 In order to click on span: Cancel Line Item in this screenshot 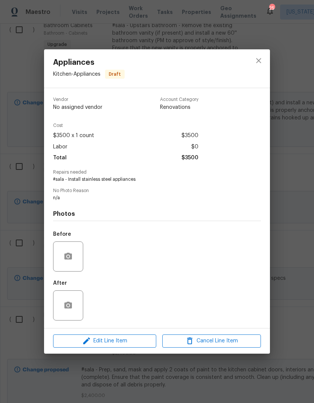, I will do `click(211, 340)`.